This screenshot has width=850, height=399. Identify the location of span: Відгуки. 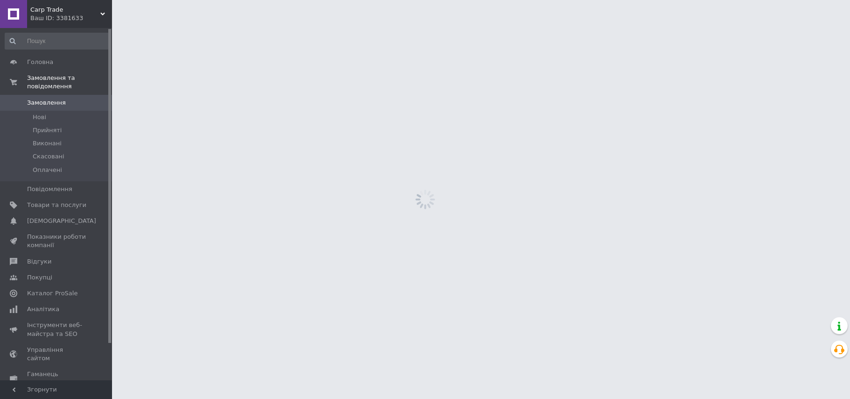
(39, 261).